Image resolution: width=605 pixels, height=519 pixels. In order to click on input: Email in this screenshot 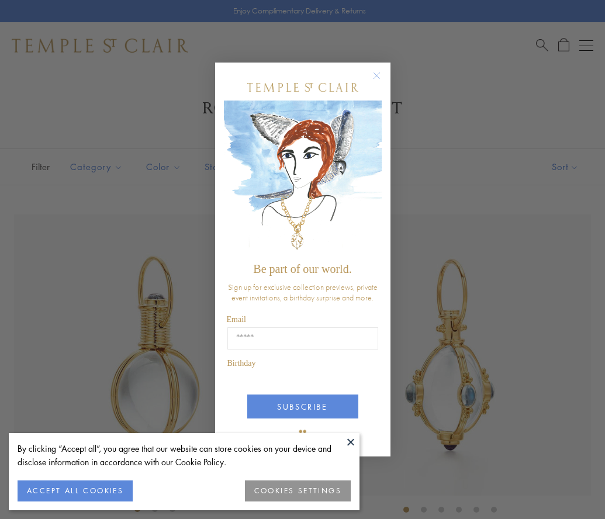, I will do `click(303, 338)`.